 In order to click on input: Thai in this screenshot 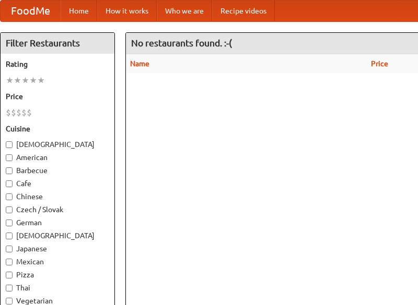, I will do `click(9, 288)`.